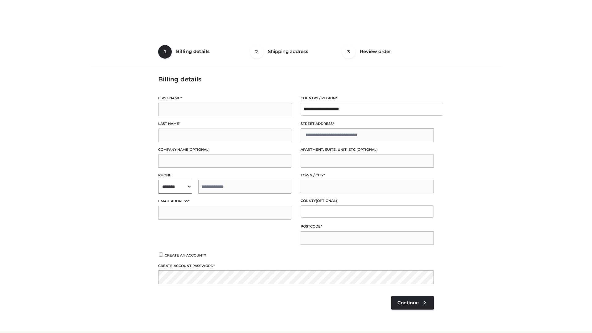  Describe the element at coordinates (412, 303) in the screenshot. I see `a: Continue` at that location.